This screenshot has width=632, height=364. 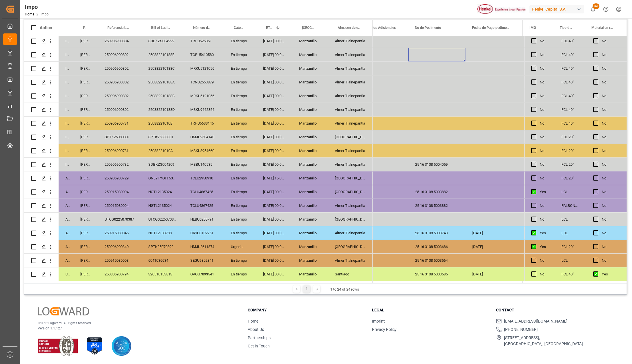 What do you see at coordinates (570, 164) in the screenshot?
I see `div: FCL 20"` at bounding box center [570, 164].